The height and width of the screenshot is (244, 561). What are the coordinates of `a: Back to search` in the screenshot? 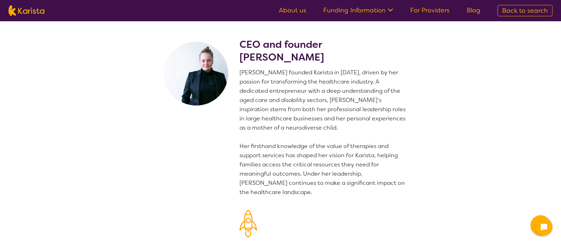 It's located at (524, 11).